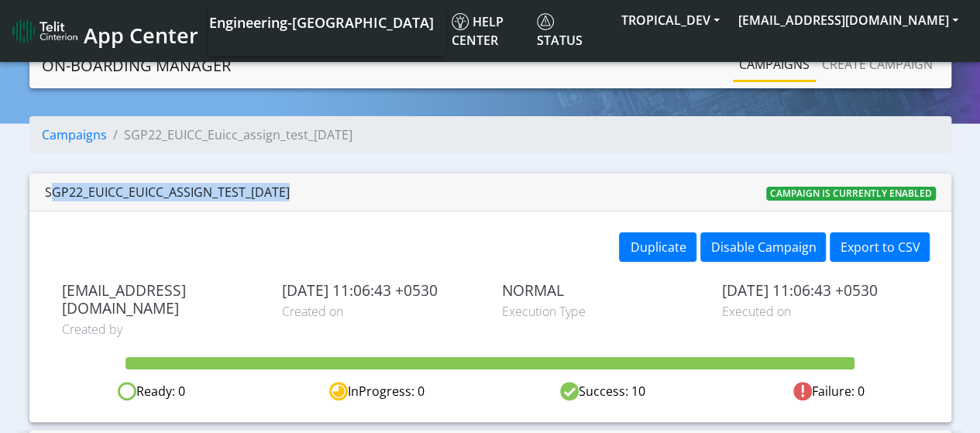  I want to click on div: InProgress: 0, so click(376, 391).